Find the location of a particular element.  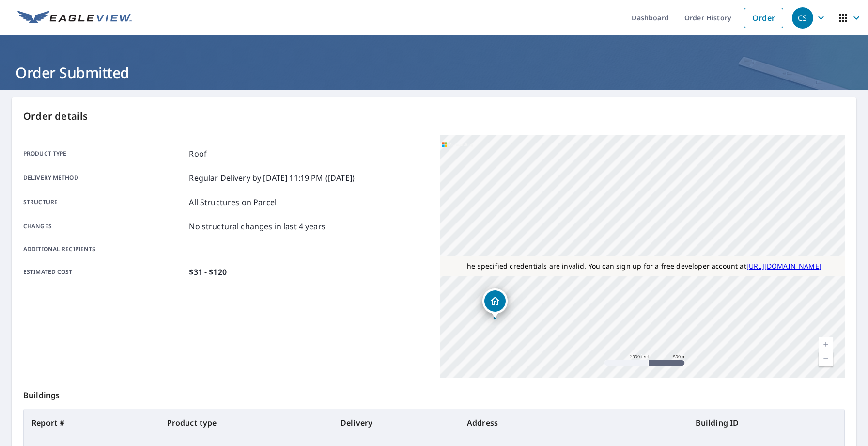

p: Product type is located at coordinates (104, 154).